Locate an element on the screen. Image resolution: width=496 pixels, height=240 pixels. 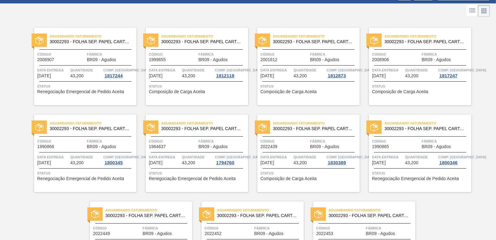
span: 2022449 is located at coordinates (101, 233).